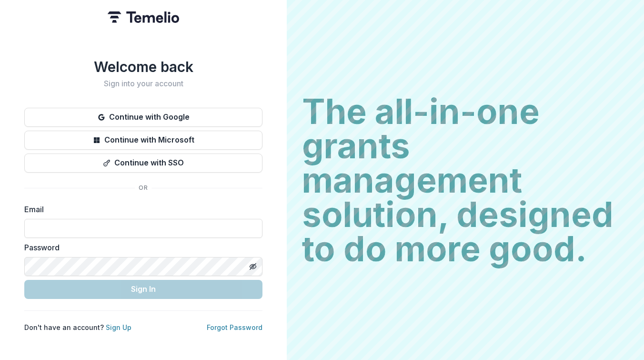 The width and height of the screenshot is (644, 360). What do you see at coordinates (143, 17) in the screenshot?
I see `img: Temelio` at bounding box center [143, 17].